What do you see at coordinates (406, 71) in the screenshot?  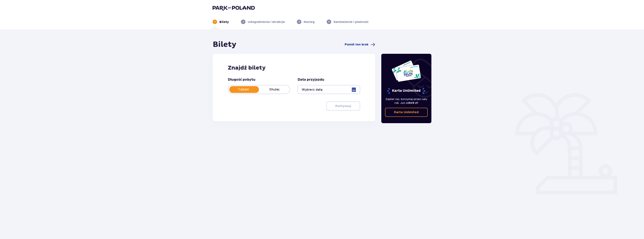 I see `img: Dwie karty całoroczne do Suntago z napisem 'UNLIMITED RELAX', na białym tle z tropikalnymi liśćmi...` at bounding box center [406, 71].